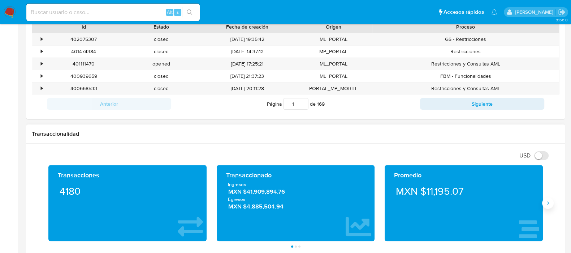 The width and height of the screenshot is (571, 253). Describe the element at coordinates (83, 64) in the screenshot. I see `div: 401111470` at that location.